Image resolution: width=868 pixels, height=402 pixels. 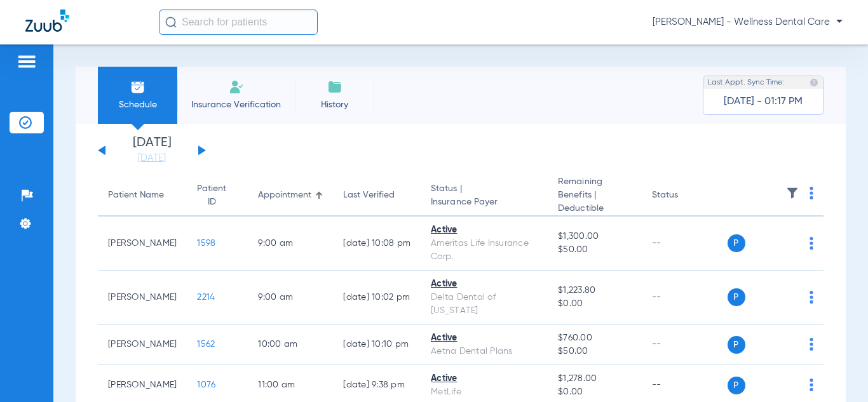 What do you see at coordinates (206, 297) in the screenshot?
I see `span: 2214` at bounding box center [206, 297].